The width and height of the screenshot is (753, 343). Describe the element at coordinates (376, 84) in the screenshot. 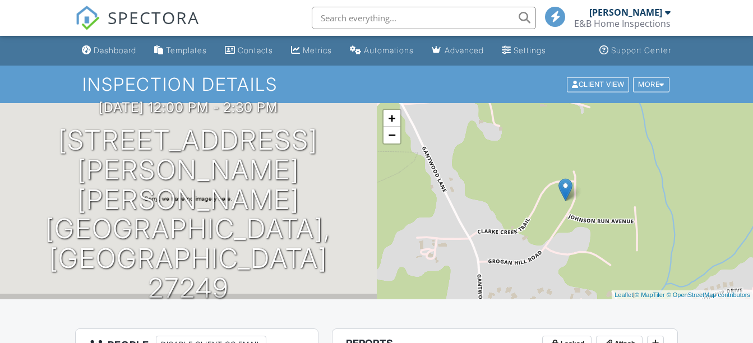

I see `h1: Inspection Details` at that location.